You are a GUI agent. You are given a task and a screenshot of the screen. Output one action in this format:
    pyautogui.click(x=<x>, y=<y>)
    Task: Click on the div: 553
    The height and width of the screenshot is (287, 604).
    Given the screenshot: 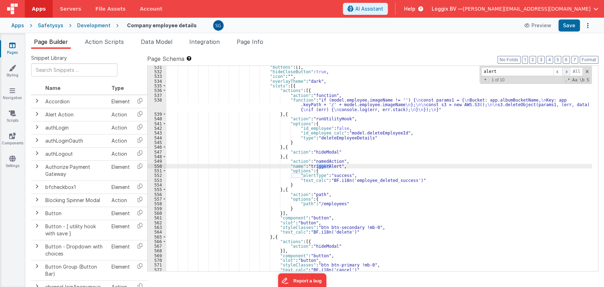 What is the action you would take?
    pyautogui.click(x=157, y=180)
    